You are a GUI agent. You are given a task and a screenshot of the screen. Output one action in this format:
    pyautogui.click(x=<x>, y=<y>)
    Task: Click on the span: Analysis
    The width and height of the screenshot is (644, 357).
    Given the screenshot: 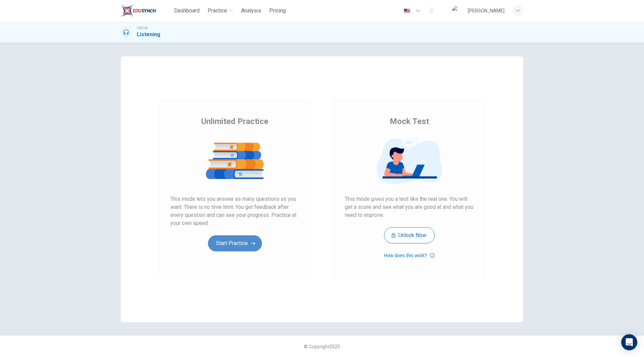 What is the action you would take?
    pyautogui.click(x=251, y=11)
    